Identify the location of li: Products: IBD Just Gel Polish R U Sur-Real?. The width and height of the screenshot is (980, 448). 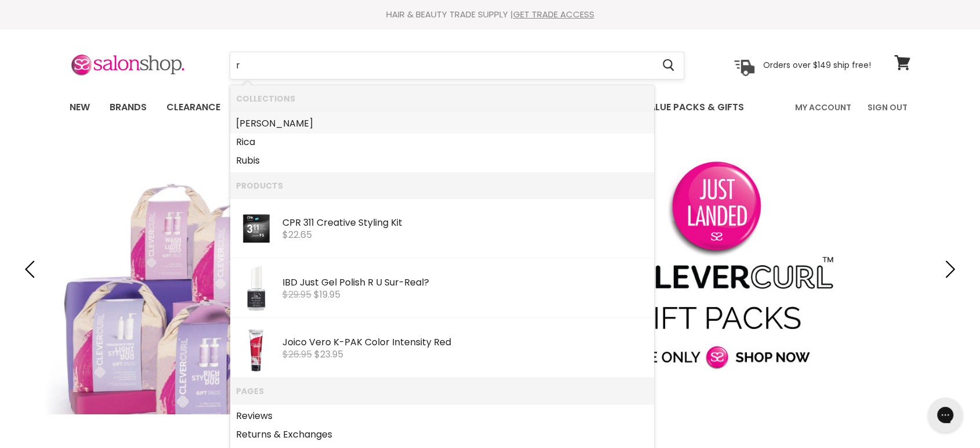
(442, 288).